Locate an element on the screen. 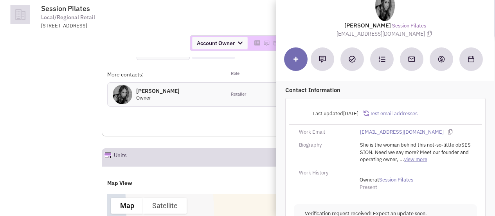 This screenshot has height=216, width=495. img: Add a note is located at coordinates (323, 59).